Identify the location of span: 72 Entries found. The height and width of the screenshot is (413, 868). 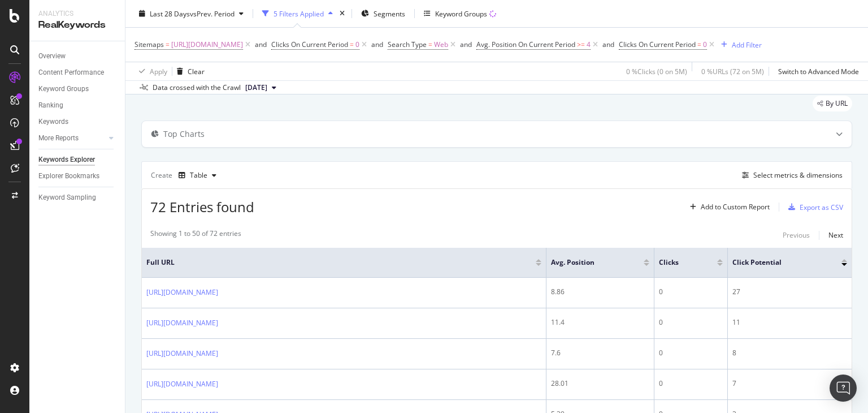
(202, 207).